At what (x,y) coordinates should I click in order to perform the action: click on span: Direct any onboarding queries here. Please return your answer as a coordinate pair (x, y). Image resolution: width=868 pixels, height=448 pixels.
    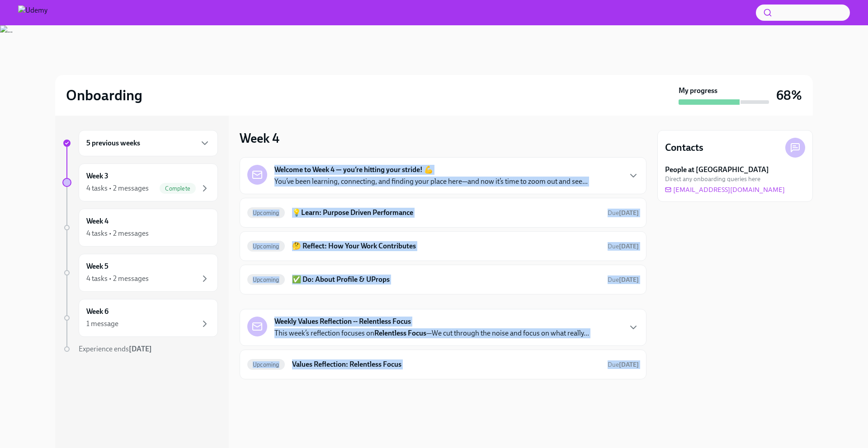
    Looking at the image, I should click on (712, 179).